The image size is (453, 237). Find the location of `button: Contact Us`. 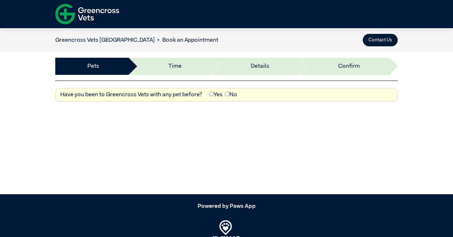

button: Contact Us is located at coordinates (380, 40).